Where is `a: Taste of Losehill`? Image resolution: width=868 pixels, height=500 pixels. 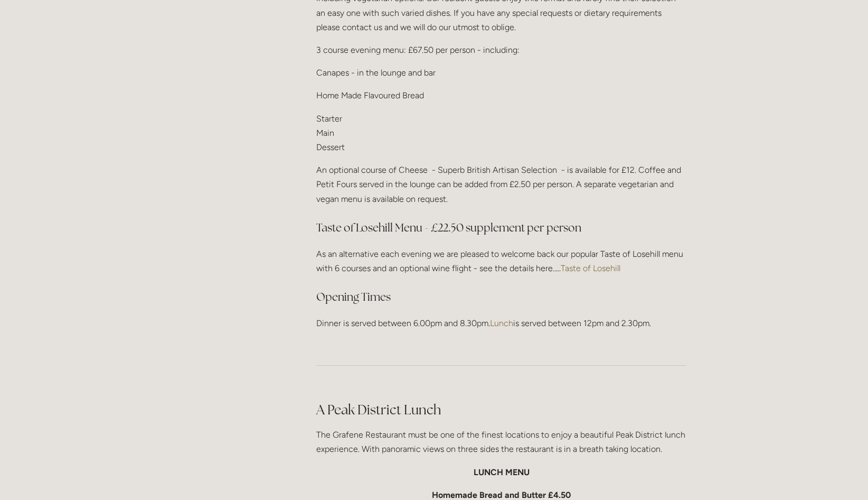 a: Taste of Losehill is located at coordinates (591, 268).